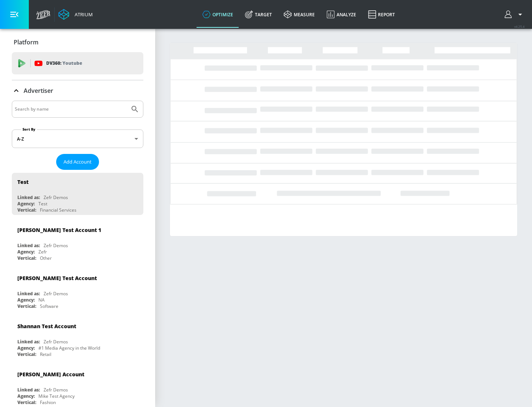 The image size is (532, 407). What do you see at coordinates (78, 194) in the screenshot?
I see `div: TestLinked as:Zefr DemosAgency:TestVertical:Financial Services` at bounding box center [78, 194].